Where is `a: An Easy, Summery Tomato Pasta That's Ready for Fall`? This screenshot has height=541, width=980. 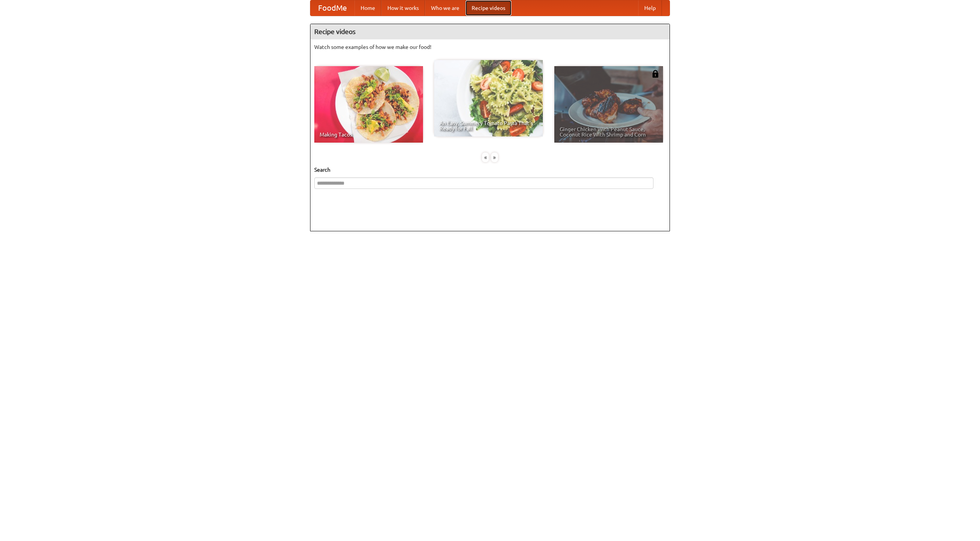 a: An Easy, Summery Tomato Pasta That's Ready for Fall is located at coordinates (488, 98).